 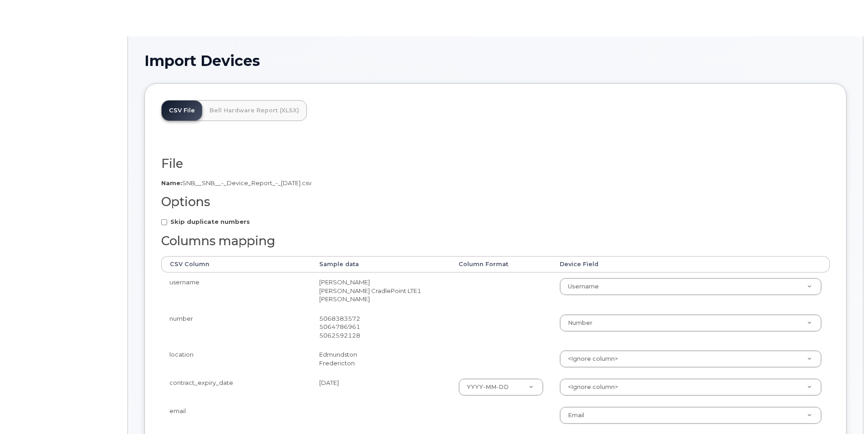 I want to click on td: username, so click(x=236, y=291).